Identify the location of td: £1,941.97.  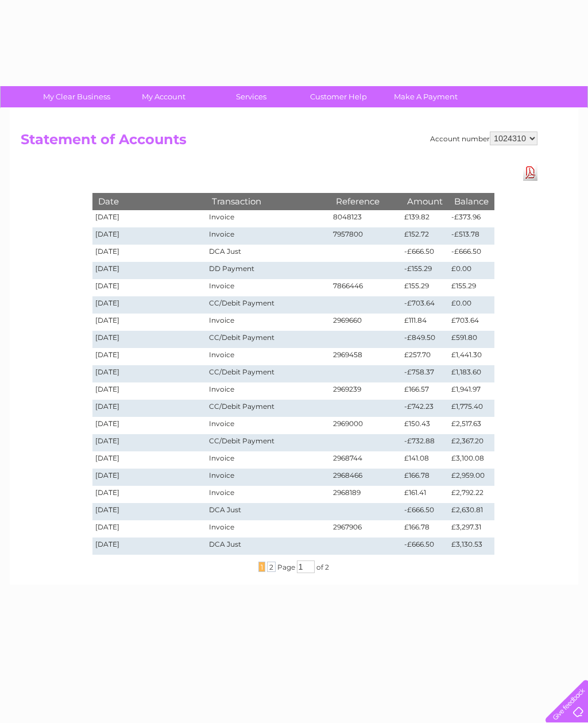
(471, 391).